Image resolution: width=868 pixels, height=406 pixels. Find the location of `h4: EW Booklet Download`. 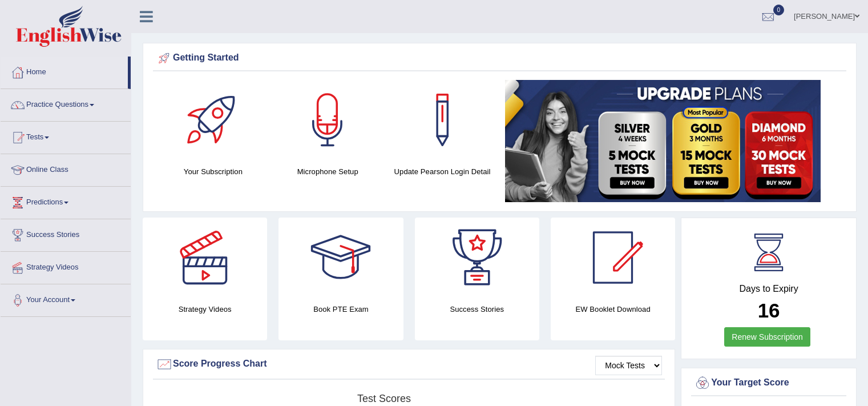

h4: EW Booklet Download is located at coordinates (613, 309).